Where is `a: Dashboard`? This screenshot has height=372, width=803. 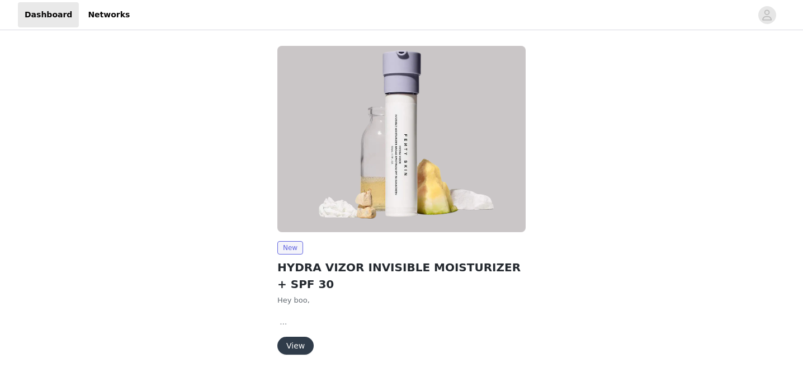 a: Dashboard is located at coordinates (48, 15).